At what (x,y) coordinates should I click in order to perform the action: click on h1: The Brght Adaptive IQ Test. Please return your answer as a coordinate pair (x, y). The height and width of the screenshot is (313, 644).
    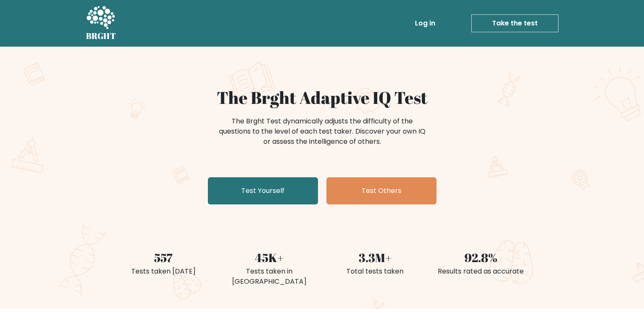
    Looking at the image, I should click on (323, 97).